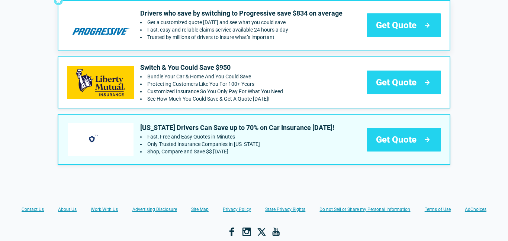  I want to click on a: Site Map, so click(200, 210).